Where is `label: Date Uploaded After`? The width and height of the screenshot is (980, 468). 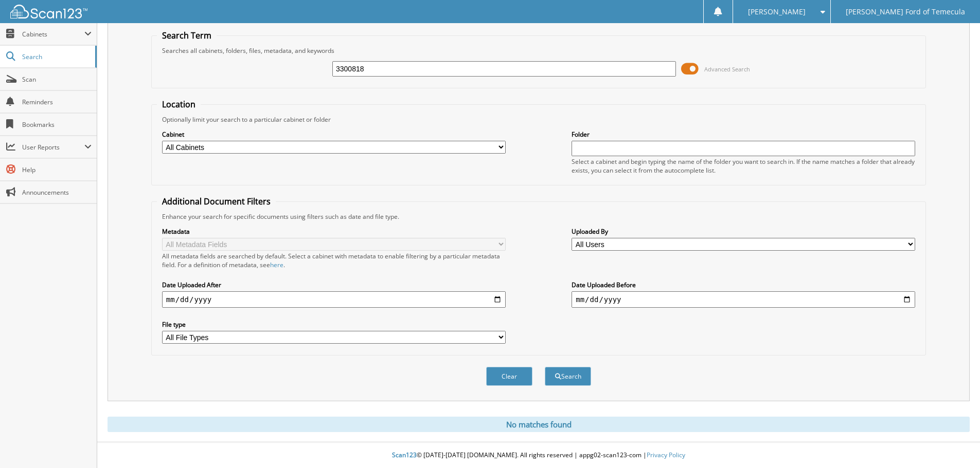
label: Date Uploaded After is located at coordinates (333, 285).